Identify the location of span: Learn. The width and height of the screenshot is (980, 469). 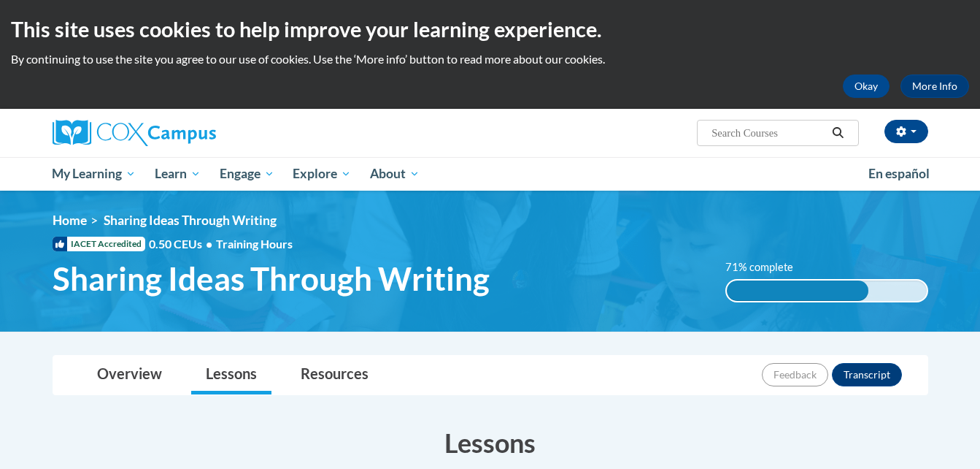
(178, 174).